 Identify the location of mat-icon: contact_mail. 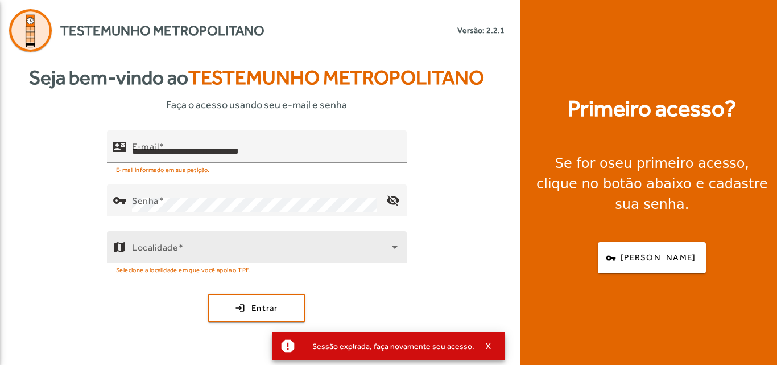
(119, 147).